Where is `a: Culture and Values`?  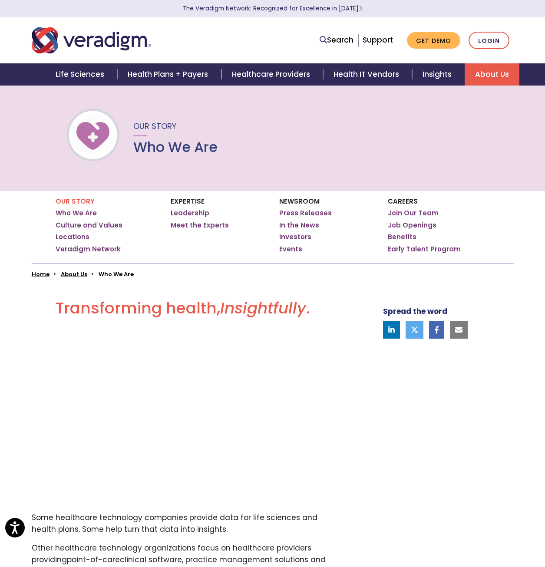 a: Culture and Values is located at coordinates (89, 225).